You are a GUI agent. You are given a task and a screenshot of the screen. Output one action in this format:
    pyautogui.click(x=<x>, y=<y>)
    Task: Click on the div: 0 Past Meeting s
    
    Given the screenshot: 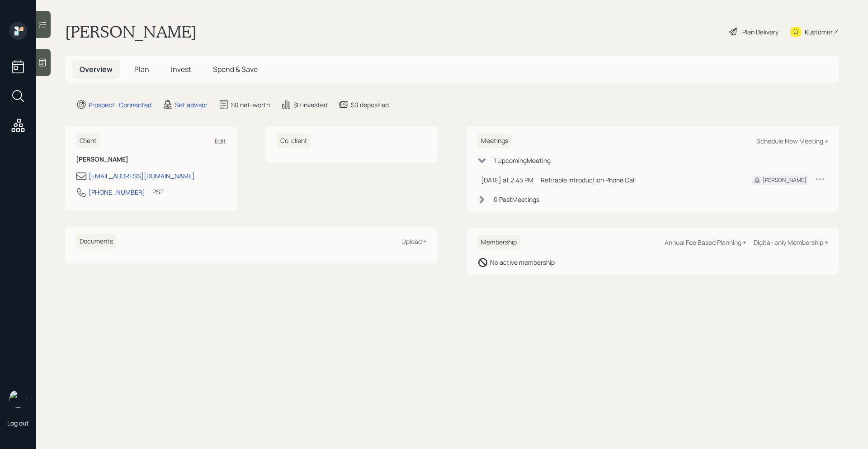 What is the action you would take?
    pyautogui.click(x=516, y=199)
    